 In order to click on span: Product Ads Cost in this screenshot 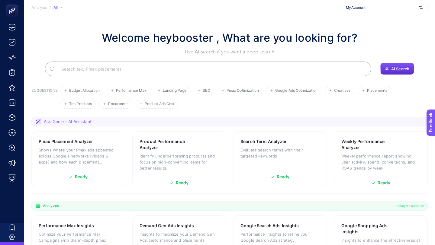, I will do `click(160, 104)`.